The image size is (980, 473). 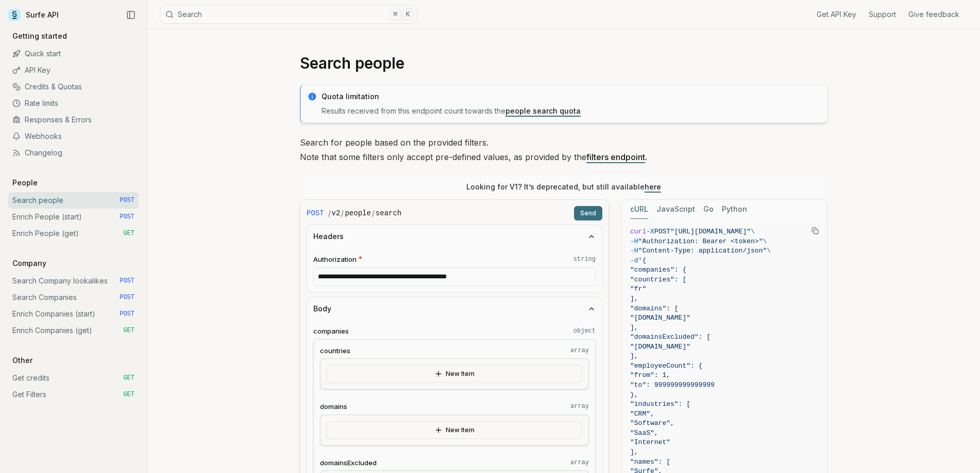 I want to click on span: "fr", so click(x=638, y=289).